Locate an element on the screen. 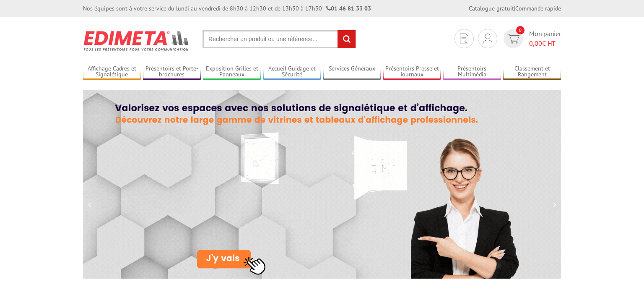 The image size is (644, 295). input: Rechercher un produit ou une référence... is located at coordinates (279, 39).